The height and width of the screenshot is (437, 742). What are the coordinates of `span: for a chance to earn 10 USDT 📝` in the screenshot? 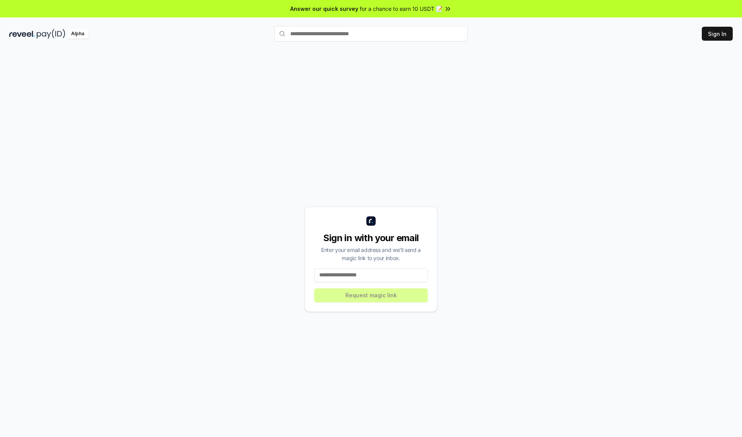 It's located at (401, 9).